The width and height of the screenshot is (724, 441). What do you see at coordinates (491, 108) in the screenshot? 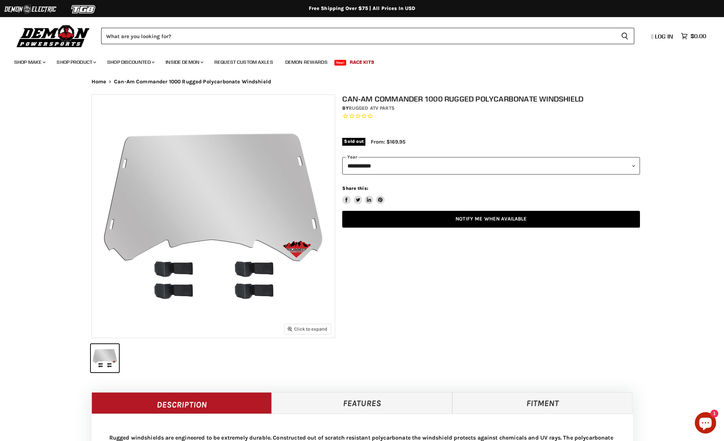
I see `div: by` at bounding box center [491, 108].